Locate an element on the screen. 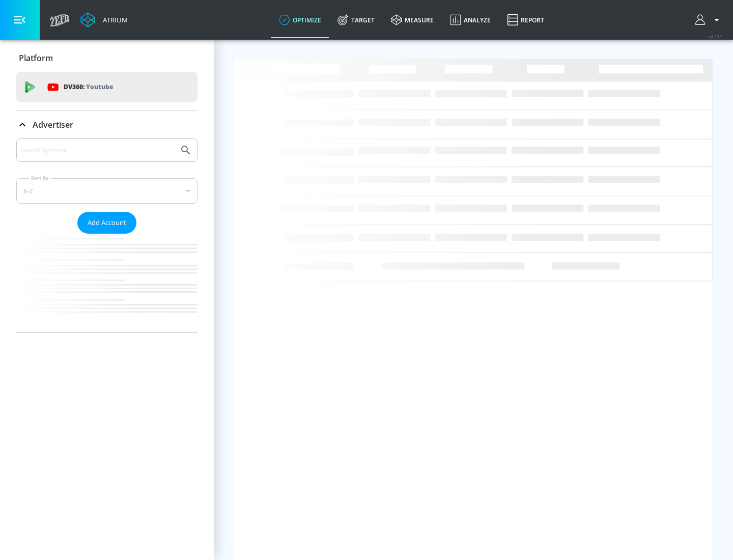 The height and width of the screenshot is (560, 733). span: Add Account is located at coordinates (107, 223).